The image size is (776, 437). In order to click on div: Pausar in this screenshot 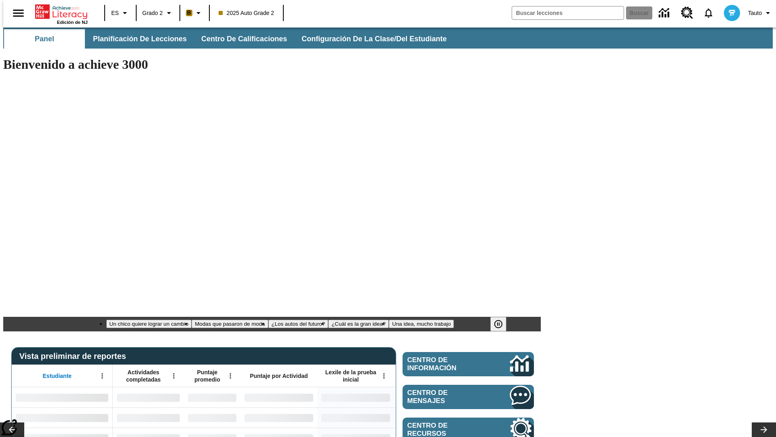, I will do `click(502, 324)`.